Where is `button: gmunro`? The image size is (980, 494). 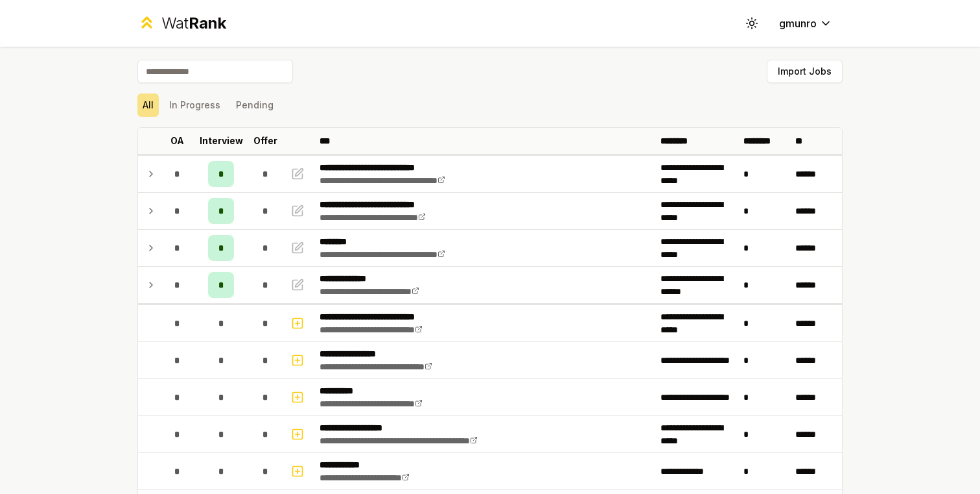
button: gmunro is located at coordinates (806, 24).